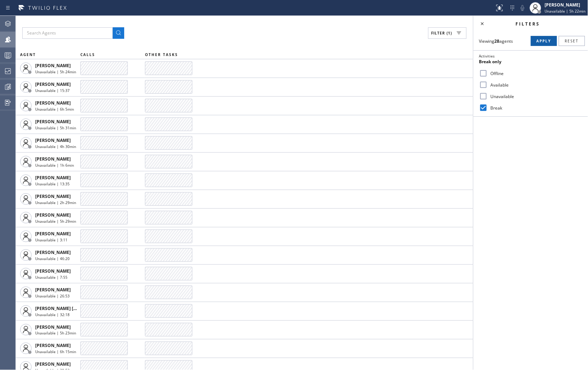  I want to click on span: AGENT, so click(28, 54).